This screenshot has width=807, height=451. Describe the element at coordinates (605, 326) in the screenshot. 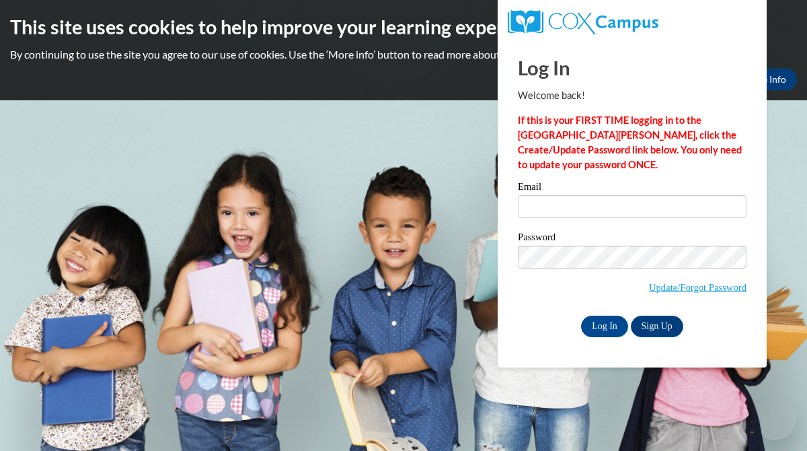

I see `input: Log In` at that location.